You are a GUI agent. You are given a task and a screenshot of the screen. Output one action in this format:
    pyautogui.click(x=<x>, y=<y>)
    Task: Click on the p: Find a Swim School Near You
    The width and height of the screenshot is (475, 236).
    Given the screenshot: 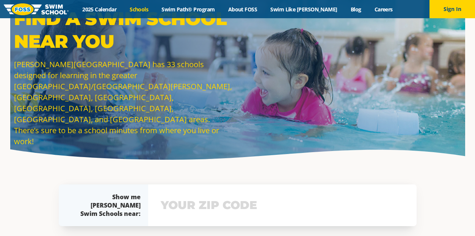 What is the action you would take?
    pyautogui.click(x=124, y=30)
    